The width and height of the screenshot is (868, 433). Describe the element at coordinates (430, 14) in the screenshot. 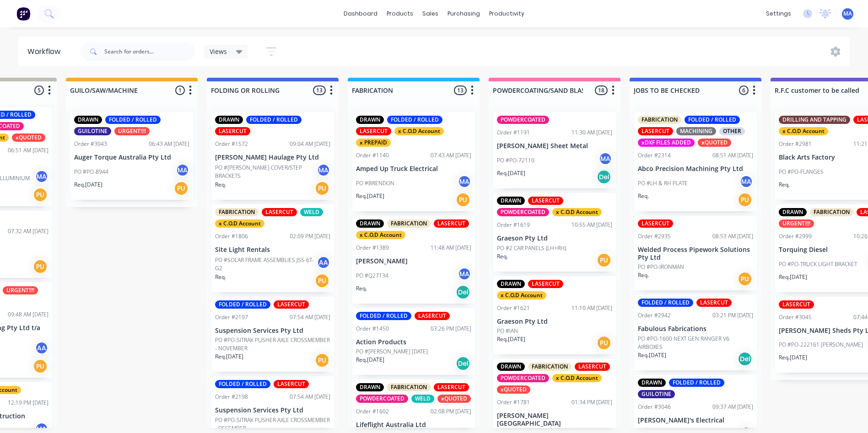

I see `div: sales` at that location.